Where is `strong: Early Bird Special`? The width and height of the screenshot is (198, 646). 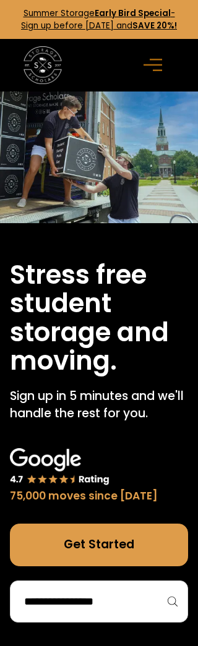 strong: Early Bird Special is located at coordinates (132, 13).